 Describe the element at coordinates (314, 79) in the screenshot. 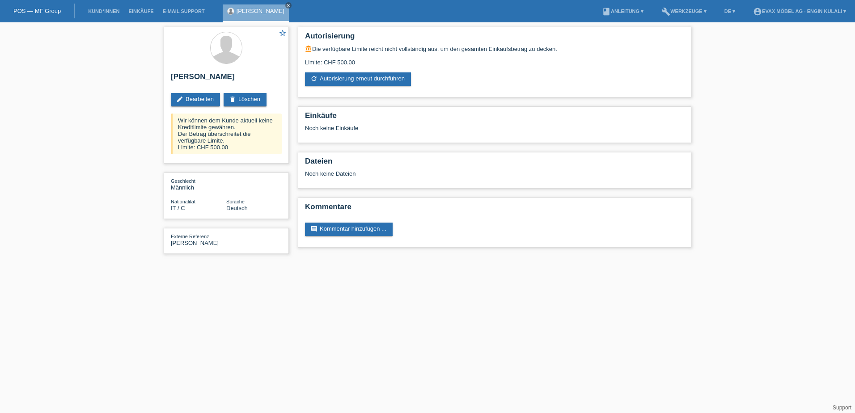

I see `i: refresh` at that location.